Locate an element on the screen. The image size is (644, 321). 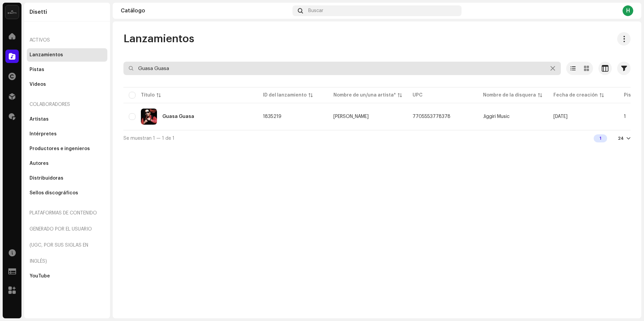
span: 27 jul 2023 is located at coordinates (560, 117).